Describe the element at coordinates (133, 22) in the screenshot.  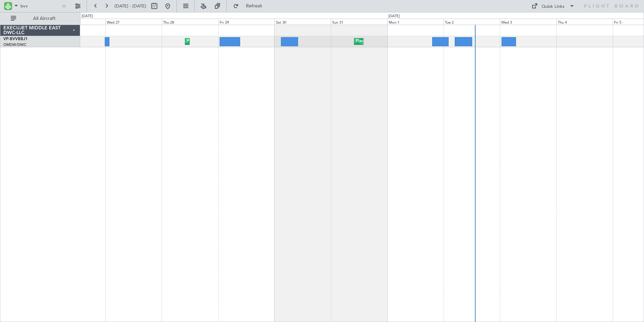
I see `div: Wed 27` at that location.